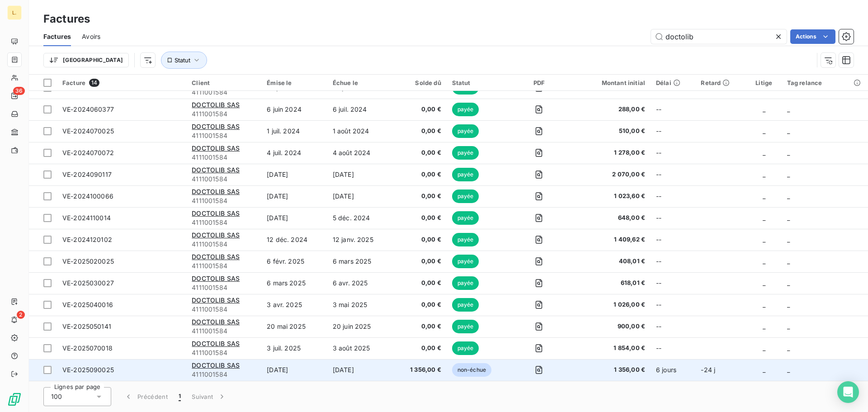  I want to click on h3: Factures, so click(67, 19).